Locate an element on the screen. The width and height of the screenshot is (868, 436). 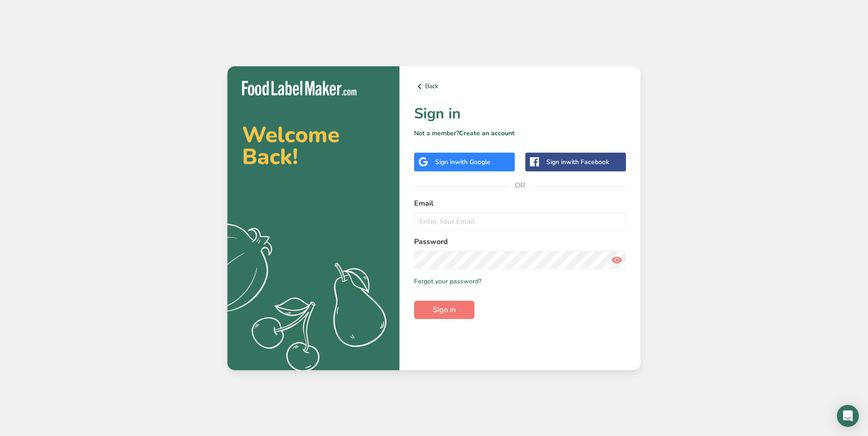
span: OR is located at coordinates (520, 185).